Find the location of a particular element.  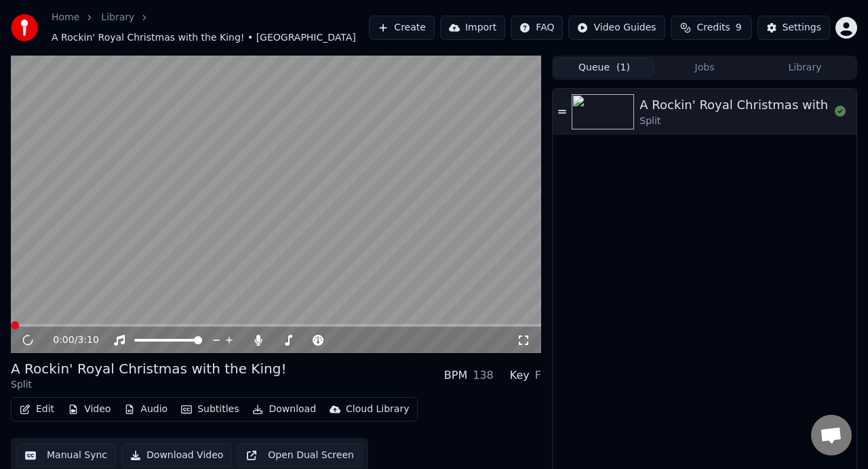

a: Home is located at coordinates (65, 17).